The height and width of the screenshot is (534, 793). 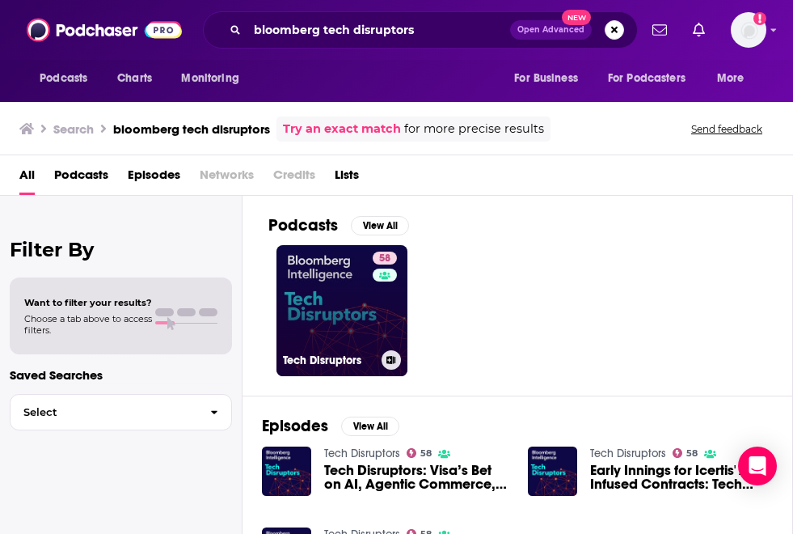 What do you see at coordinates (120, 412) in the screenshot?
I see `button: Select` at bounding box center [120, 412].